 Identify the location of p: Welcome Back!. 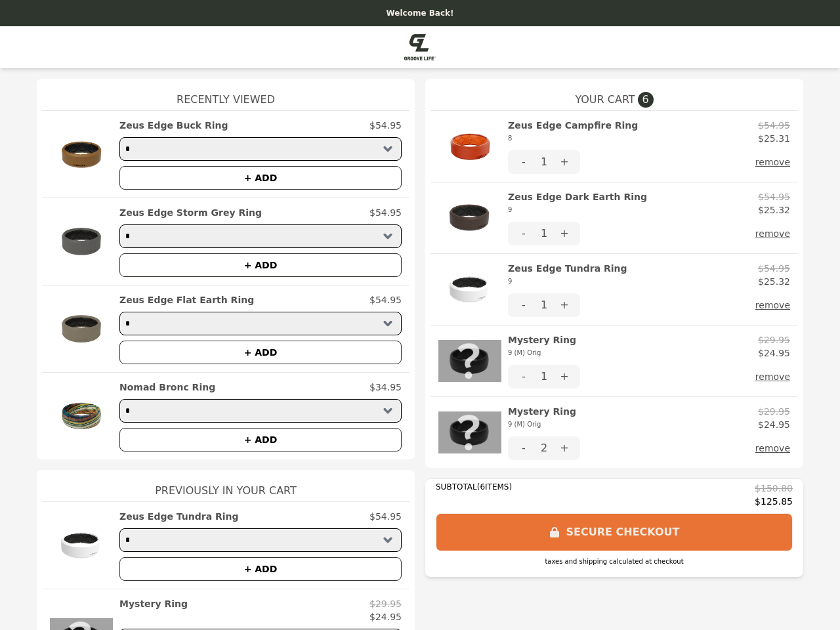
(420, 13).